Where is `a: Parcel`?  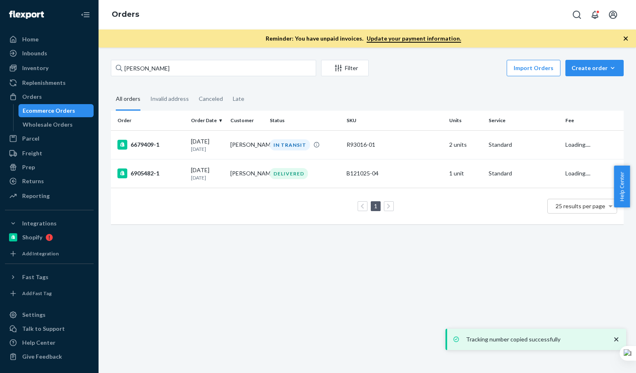
a: Parcel is located at coordinates (49, 139).